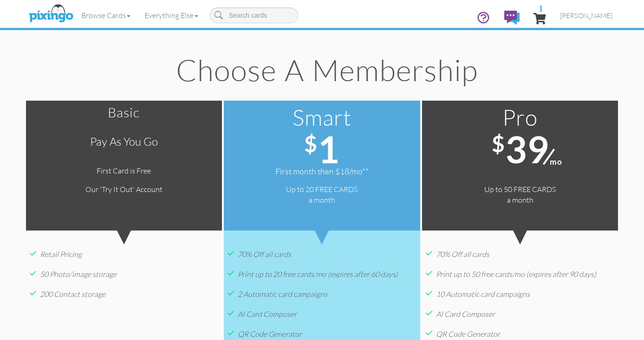  Describe the element at coordinates (78, 274) in the screenshot. I see `span: 50 Photo/image storage` at that location.